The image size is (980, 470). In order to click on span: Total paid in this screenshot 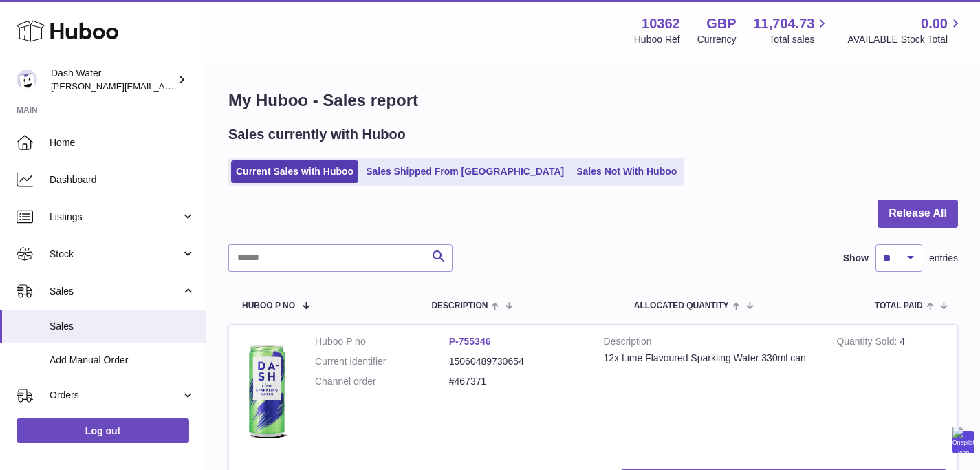, I will do `click(899, 305)`.